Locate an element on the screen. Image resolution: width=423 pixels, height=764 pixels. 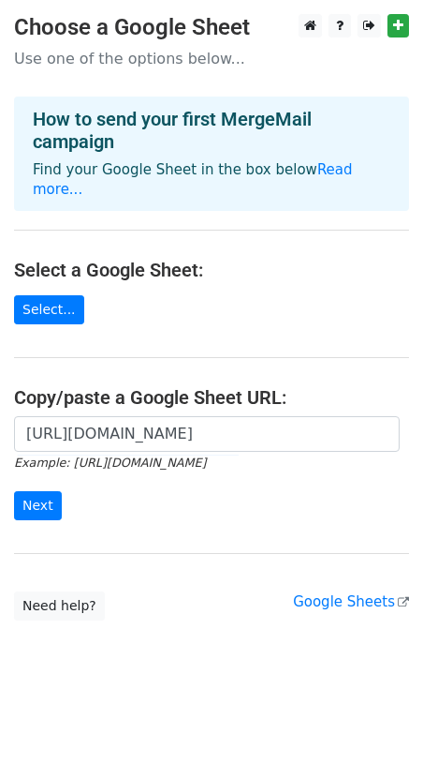
a: Google Sheets is located at coordinates (351, 601).